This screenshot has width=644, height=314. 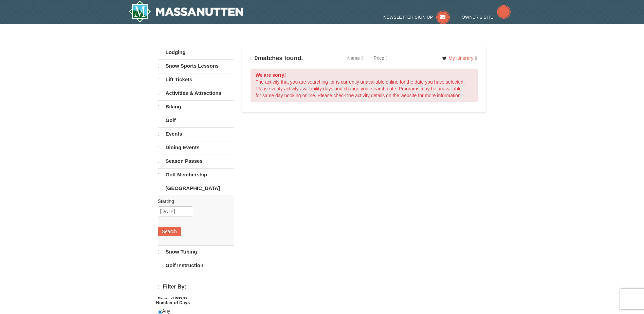 I want to click on strong: Price: (USD $), so click(x=173, y=298).